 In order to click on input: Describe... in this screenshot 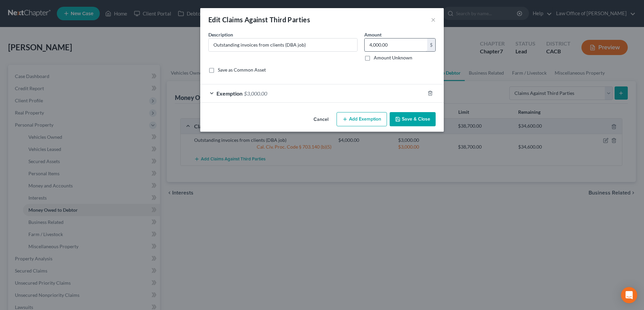, I will do `click(283, 45)`.